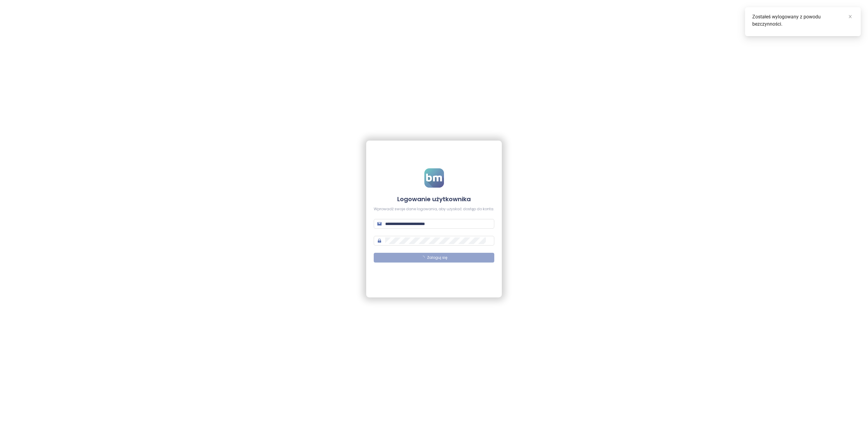 Image resolution: width=868 pixels, height=438 pixels. I want to click on h4: Logowanie użytkownika, so click(434, 199).